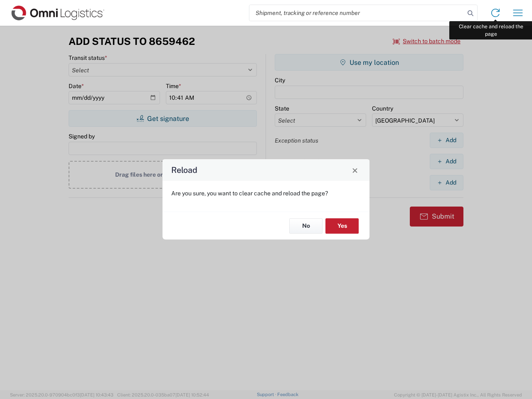 The width and height of the screenshot is (532, 399). Describe the element at coordinates (355, 170) in the screenshot. I see `button: Close` at that location.